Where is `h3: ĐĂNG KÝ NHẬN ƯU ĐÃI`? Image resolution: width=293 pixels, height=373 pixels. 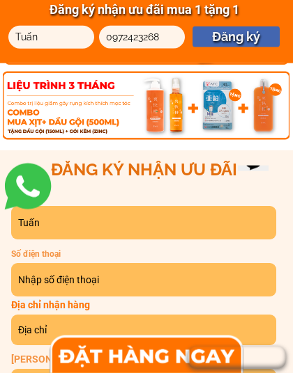
h3: ĐĂNG KÝ NHẬN ƯU ĐÃI is located at coordinates (143, 170).